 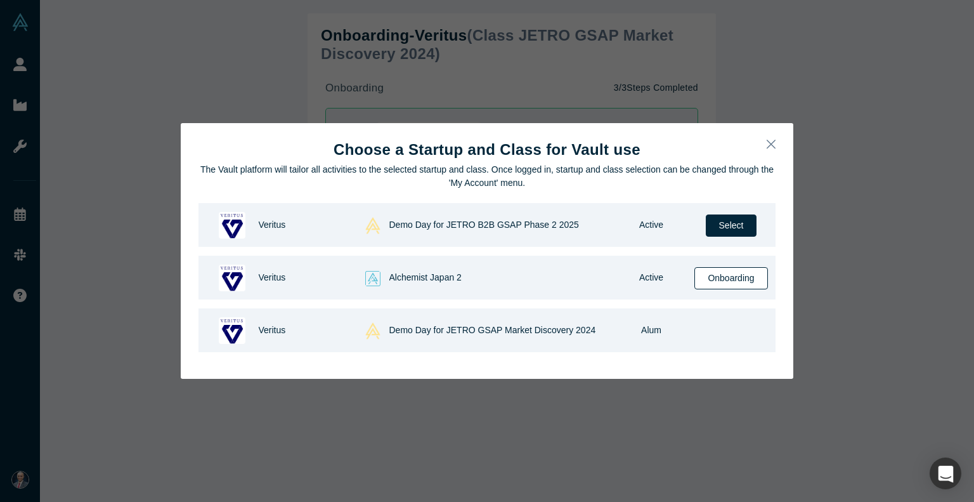 I want to click on p: The Vault platform will tailor all activities to the selected startup and class. Once logged in, ..., so click(x=487, y=176).